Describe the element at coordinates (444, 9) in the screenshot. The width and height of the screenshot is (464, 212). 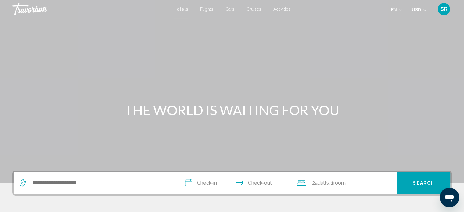
I see `button: User Menu` at that location.